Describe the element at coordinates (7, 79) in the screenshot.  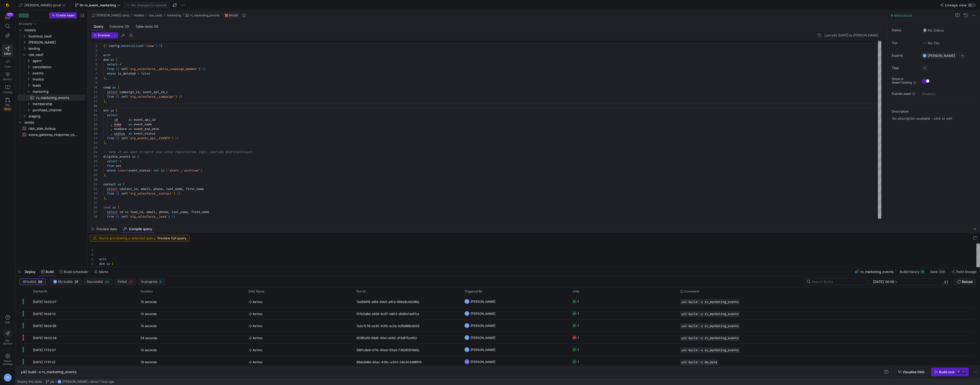
I see `span: Monitor` at that location.